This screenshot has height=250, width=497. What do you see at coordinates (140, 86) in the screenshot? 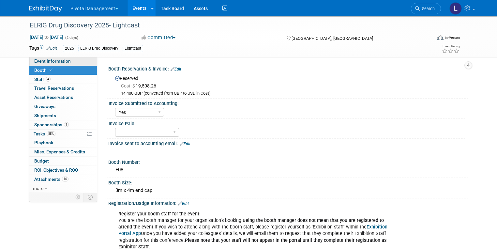
I see `span: 19,508.26` at bounding box center [140, 86].